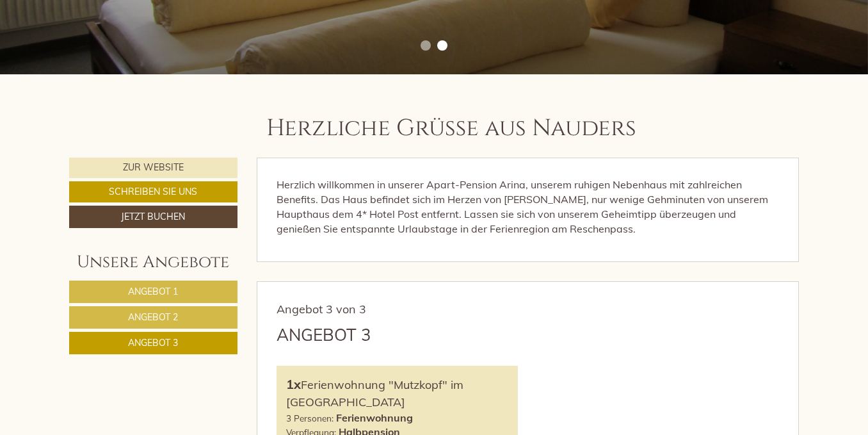 The height and width of the screenshot is (435, 868). What do you see at coordinates (321, 309) in the screenshot?
I see `span: Angebot 3 von 3` at bounding box center [321, 309].